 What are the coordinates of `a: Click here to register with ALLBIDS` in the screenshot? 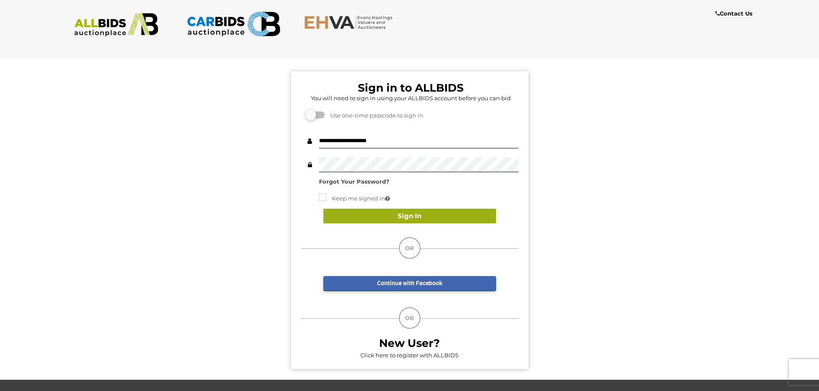 It's located at (409, 355).